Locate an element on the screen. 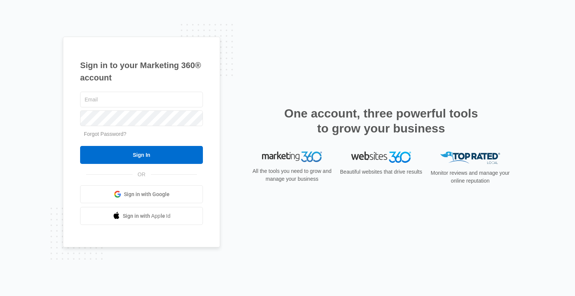  input: Email is located at coordinates (141, 100).